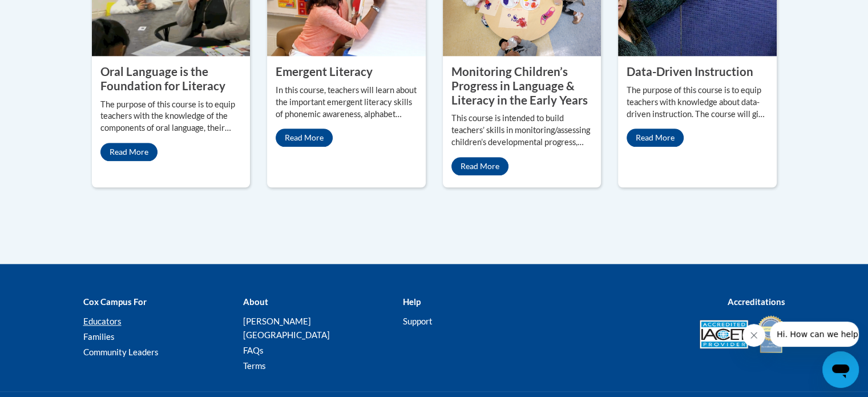 The height and width of the screenshot is (397, 868). I want to click on p: In this course, teachers will learn about the important emergent literacy skills of phonemic awar..., so click(346, 102).